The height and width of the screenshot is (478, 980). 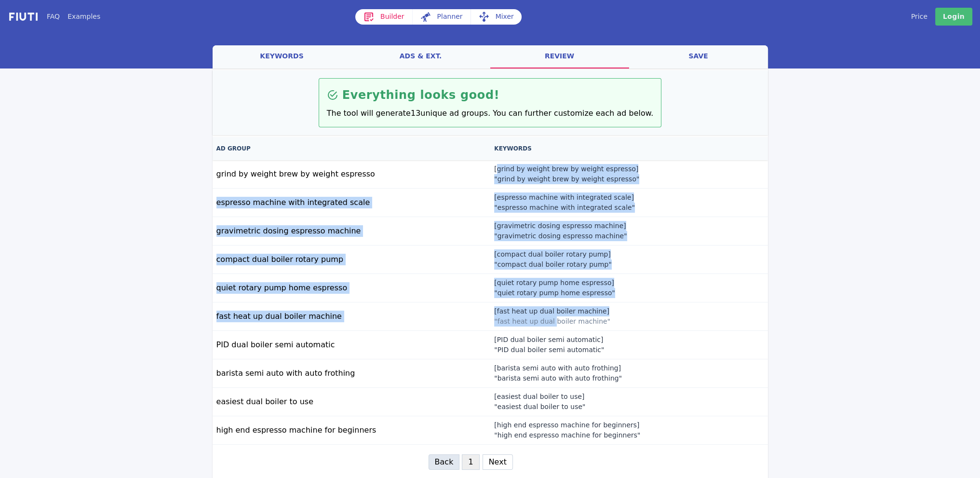 What do you see at coordinates (571, 254) in the screenshot?
I see `p: [compact dual boiler rotary pump]` at bounding box center [571, 254].